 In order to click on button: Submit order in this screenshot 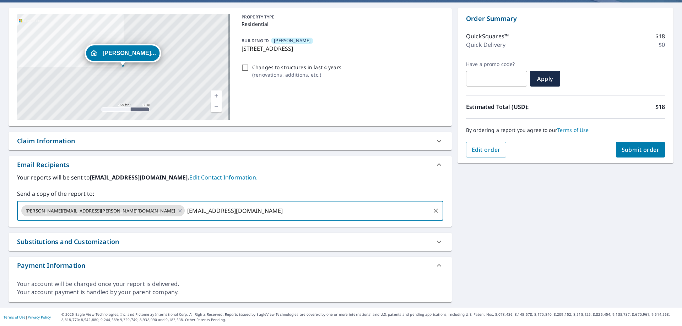, I will do `click(640, 150)`.